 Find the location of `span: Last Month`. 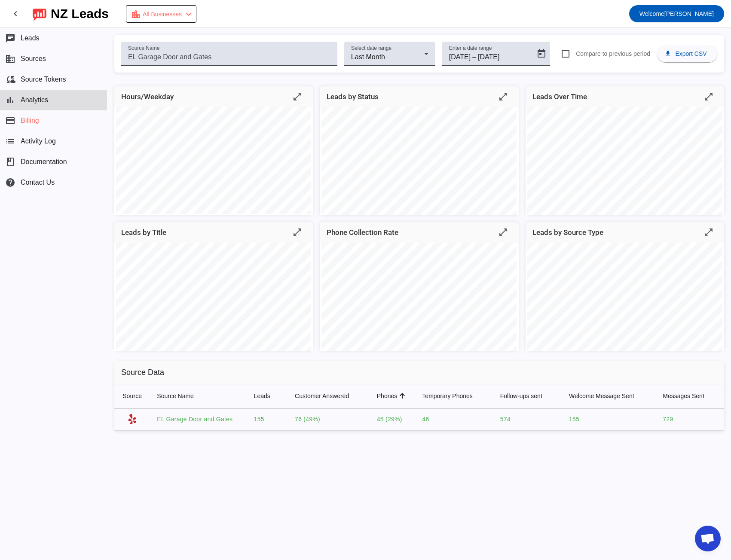

span: Last Month is located at coordinates (367, 57).